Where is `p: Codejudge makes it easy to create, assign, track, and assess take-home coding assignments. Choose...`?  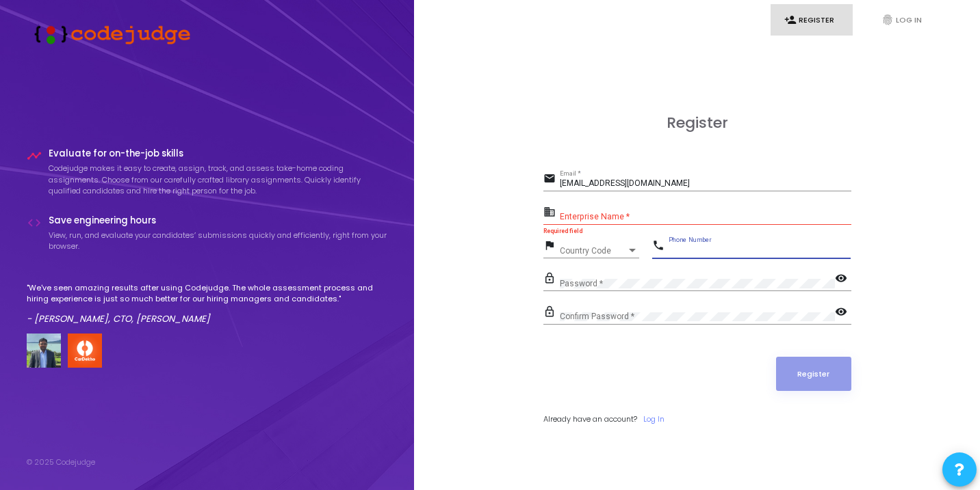 p: Codejudge makes it easy to create, assign, track, and assess take-home coding assignments. Choose... is located at coordinates (219, 180).